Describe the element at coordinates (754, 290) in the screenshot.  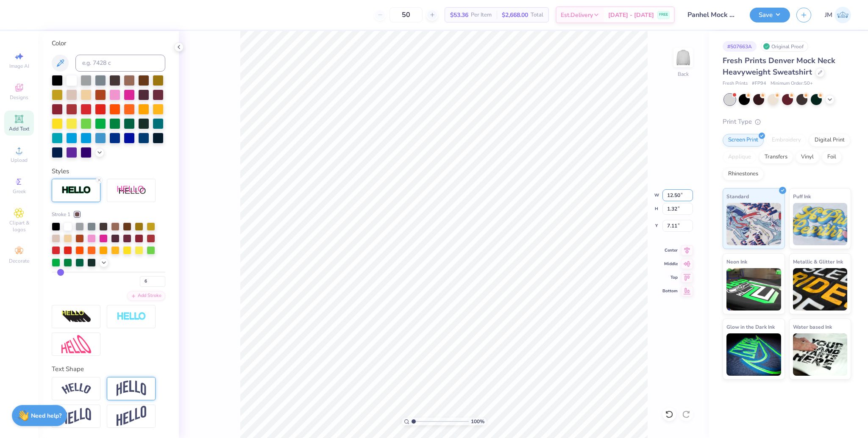
I see `img: Neon Ink` at that location.